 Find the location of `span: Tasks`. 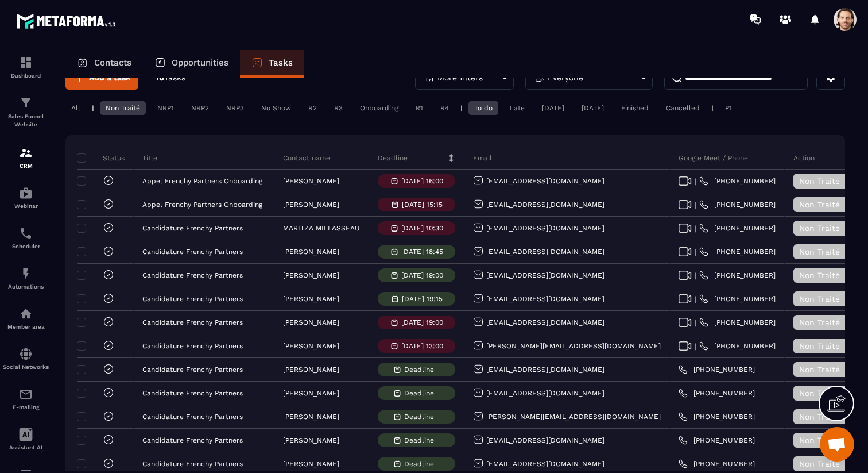

span: Tasks is located at coordinates (174, 77).